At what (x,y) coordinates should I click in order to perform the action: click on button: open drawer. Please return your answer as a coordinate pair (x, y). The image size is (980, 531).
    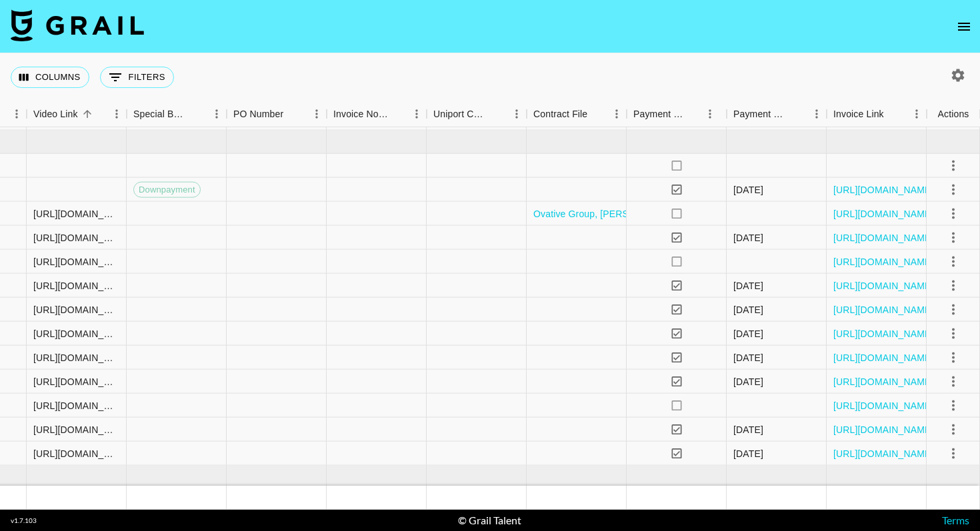
    Looking at the image, I should click on (964, 26).